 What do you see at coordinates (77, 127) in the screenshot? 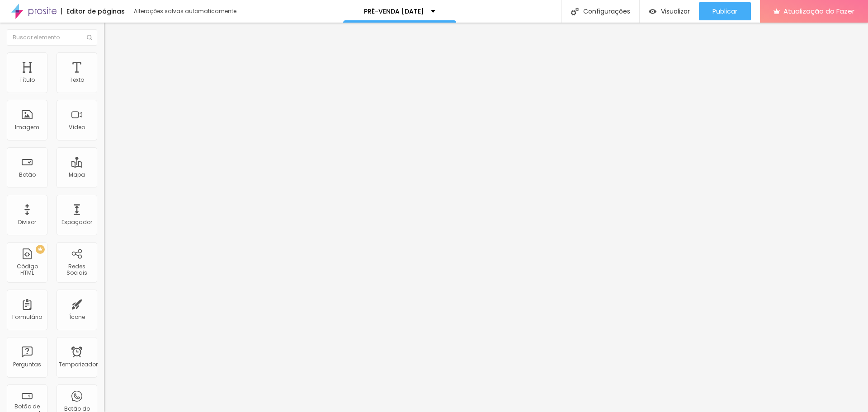
I see `font: Vídeo` at bounding box center [77, 127].